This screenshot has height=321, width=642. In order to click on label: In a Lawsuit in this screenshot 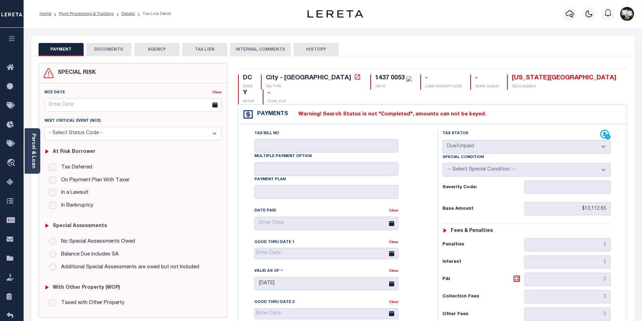, I will do `click(73, 193)`.